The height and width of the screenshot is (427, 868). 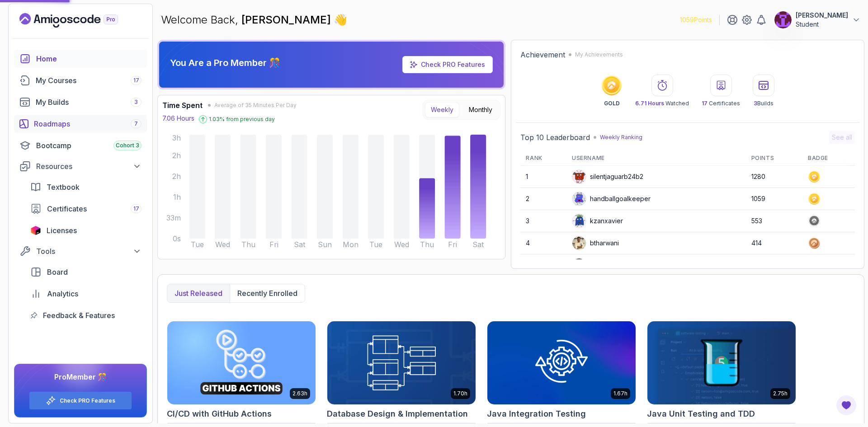 I want to click on h2: Java Integration Testing, so click(x=536, y=414).